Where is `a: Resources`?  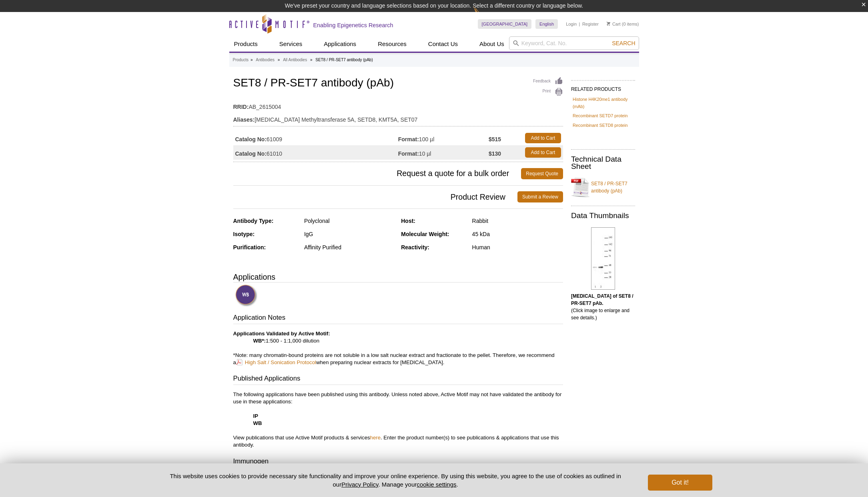 a: Resources is located at coordinates (392, 44).